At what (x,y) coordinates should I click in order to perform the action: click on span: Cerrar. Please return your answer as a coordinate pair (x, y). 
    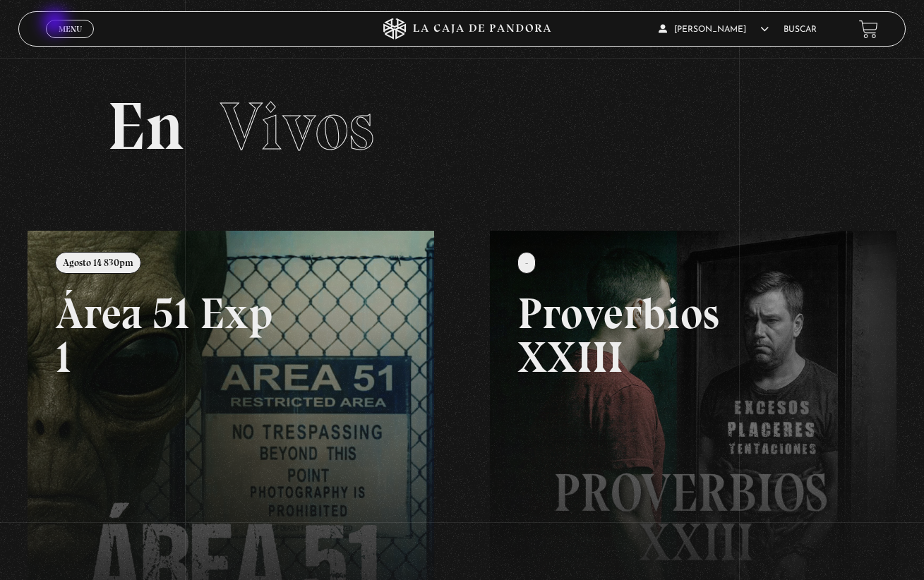
    Looking at the image, I should click on (70, 41).